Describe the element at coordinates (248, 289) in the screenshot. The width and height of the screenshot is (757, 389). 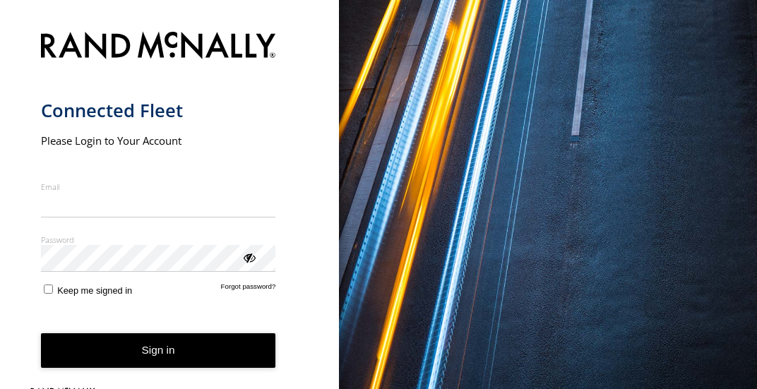
I see `a: Forgot password?` at that location.